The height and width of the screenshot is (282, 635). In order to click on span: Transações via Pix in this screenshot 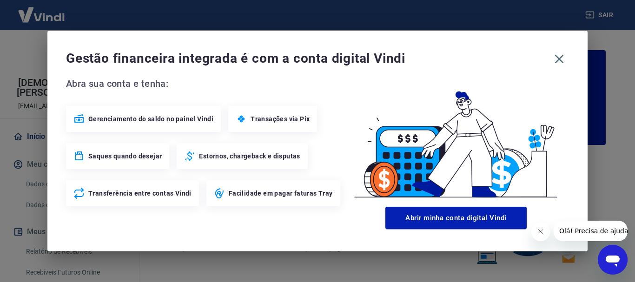, I will do `click(280, 119)`.